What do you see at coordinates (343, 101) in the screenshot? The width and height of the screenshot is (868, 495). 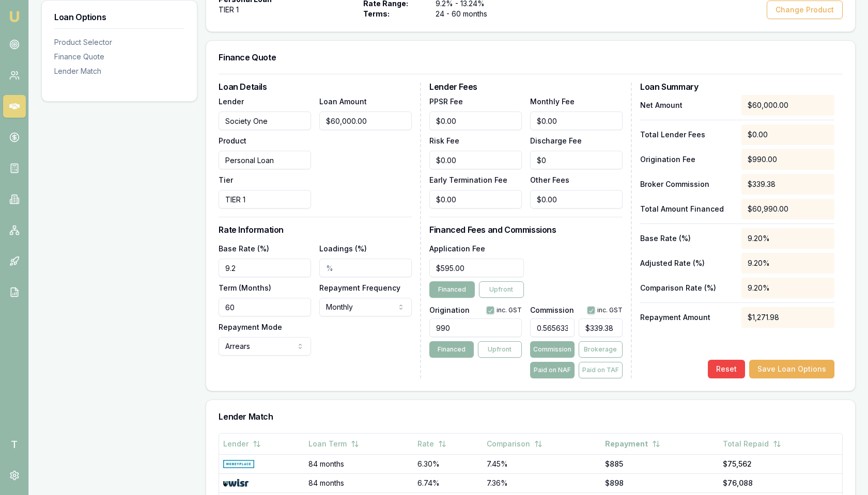 I see `label: Loan Amount` at bounding box center [343, 101].